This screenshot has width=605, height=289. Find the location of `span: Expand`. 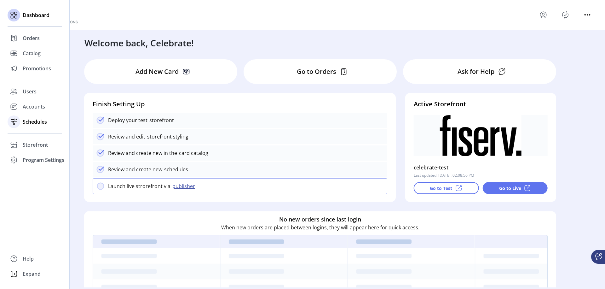

span: Expand is located at coordinates (32, 274).